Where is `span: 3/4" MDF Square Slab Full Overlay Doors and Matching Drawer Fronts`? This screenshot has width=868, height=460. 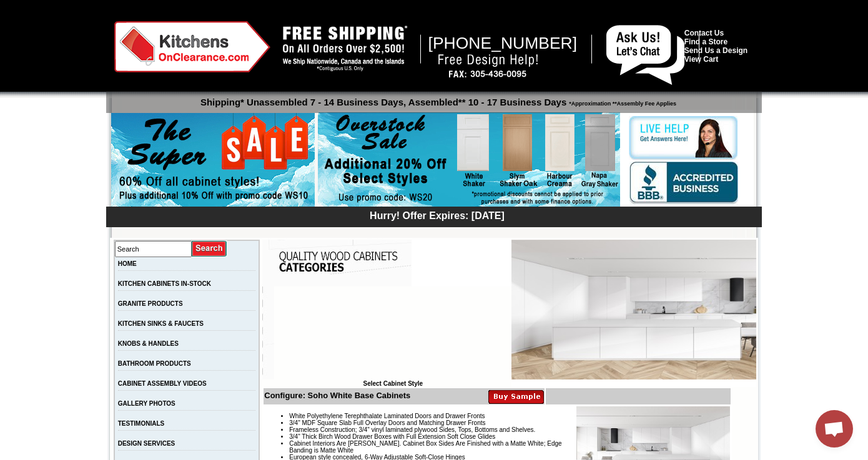
span: 3/4" MDF Square Slab Full Overlay Doors and Matching Drawer Fronts is located at coordinates (387, 423).